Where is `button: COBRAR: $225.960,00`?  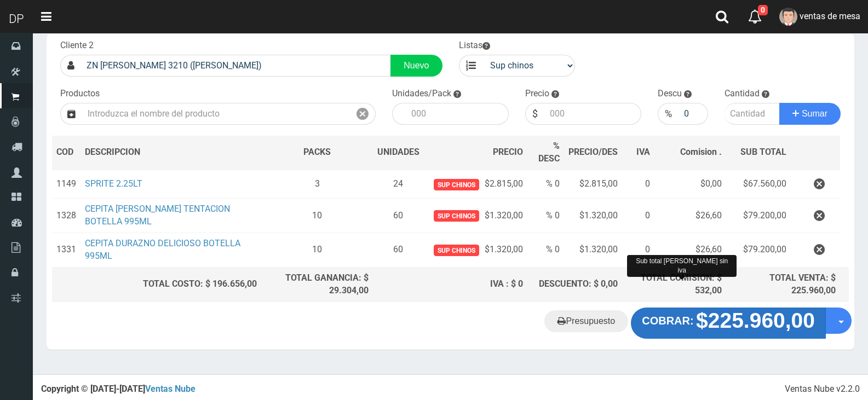
button: COBRAR: $225.960,00 is located at coordinates (728, 323).